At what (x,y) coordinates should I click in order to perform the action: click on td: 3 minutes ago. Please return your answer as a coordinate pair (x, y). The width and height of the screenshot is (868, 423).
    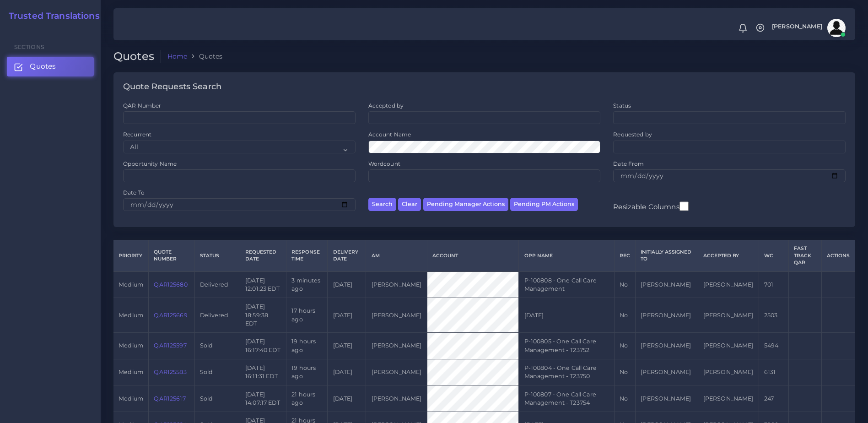
    Looking at the image, I should click on (307, 284).